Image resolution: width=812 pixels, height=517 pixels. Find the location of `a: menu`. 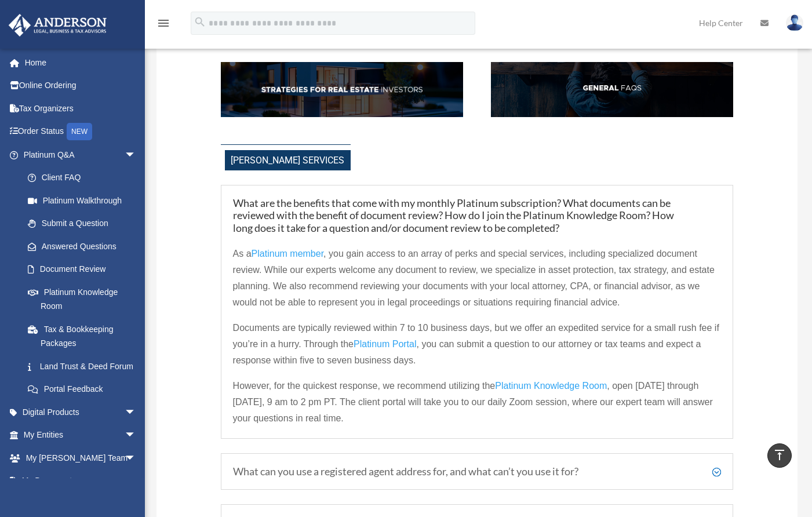

a: menu is located at coordinates (164, 25).